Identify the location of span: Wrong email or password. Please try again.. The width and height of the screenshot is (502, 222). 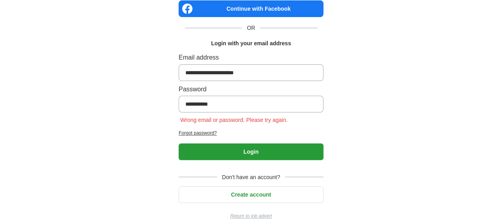
(234, 120).